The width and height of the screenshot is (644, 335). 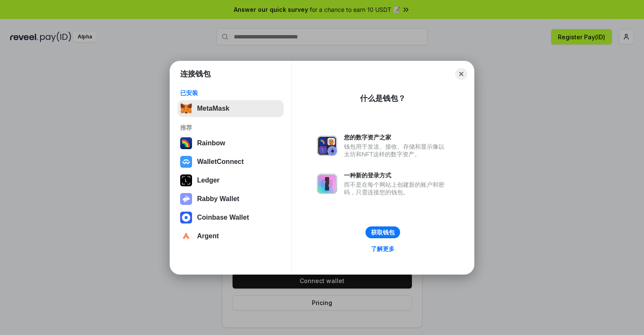 I want to click on button: Ledger, so click(x=230, y=180).